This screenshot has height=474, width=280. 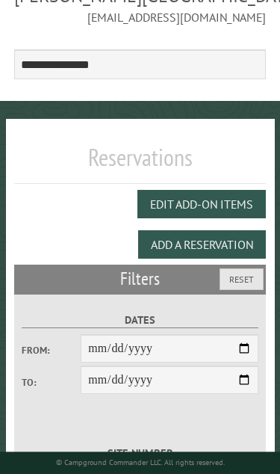 I want to click on label: Site Number, so click(x=140, y=453).